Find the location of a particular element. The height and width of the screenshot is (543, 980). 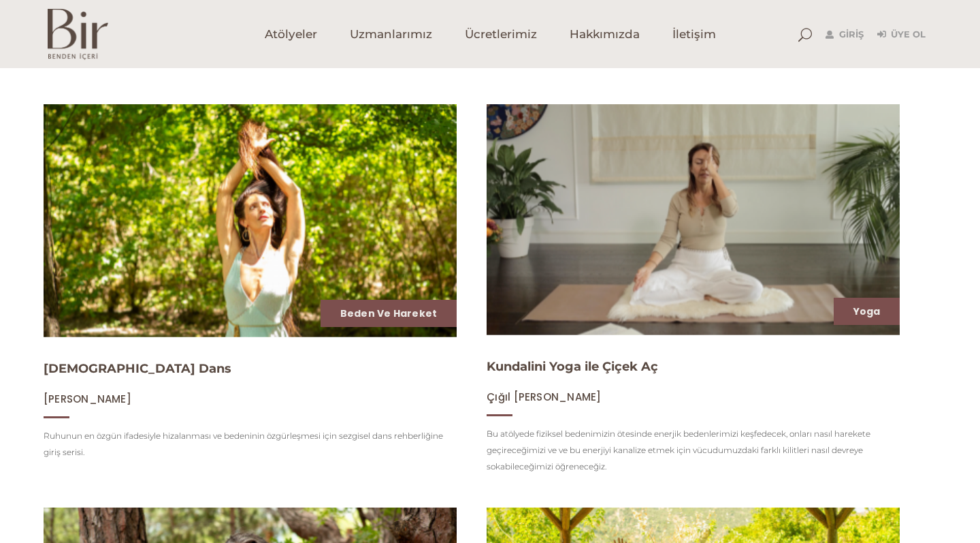

span: Ücretlerimiz is located at coordinates (501, 34).